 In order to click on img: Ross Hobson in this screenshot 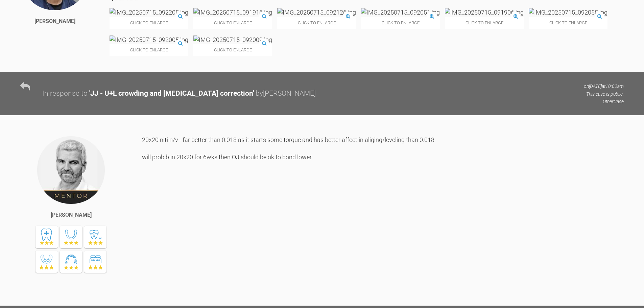, I will do `click(71, 170)`.